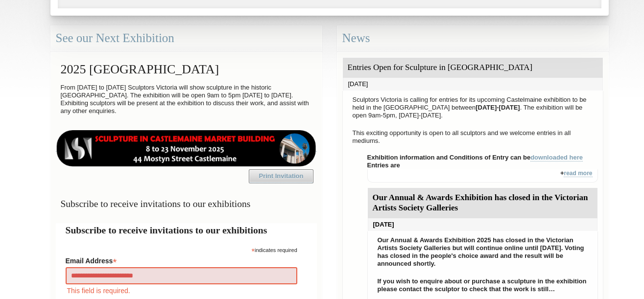  What do you see at coordinates (186, 204) in the screenshot?
I see `h3: Subscribe to receive invitations to our exhibitions` at bounding box center [186, 204].